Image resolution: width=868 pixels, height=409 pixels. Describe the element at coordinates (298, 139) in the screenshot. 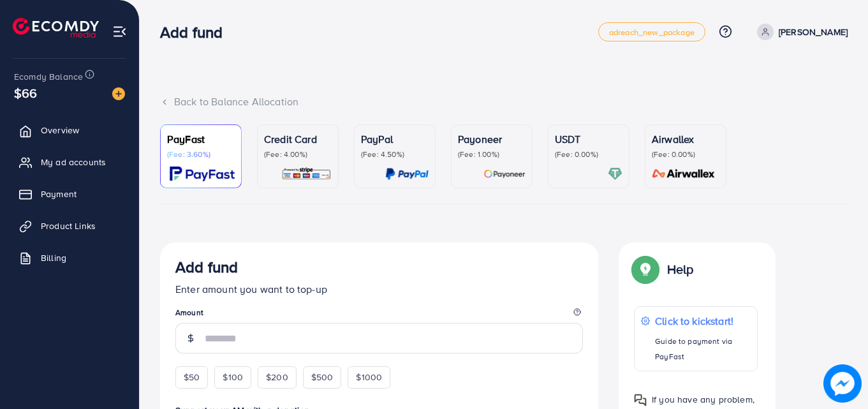

I see `p: Credit Card` at that location.